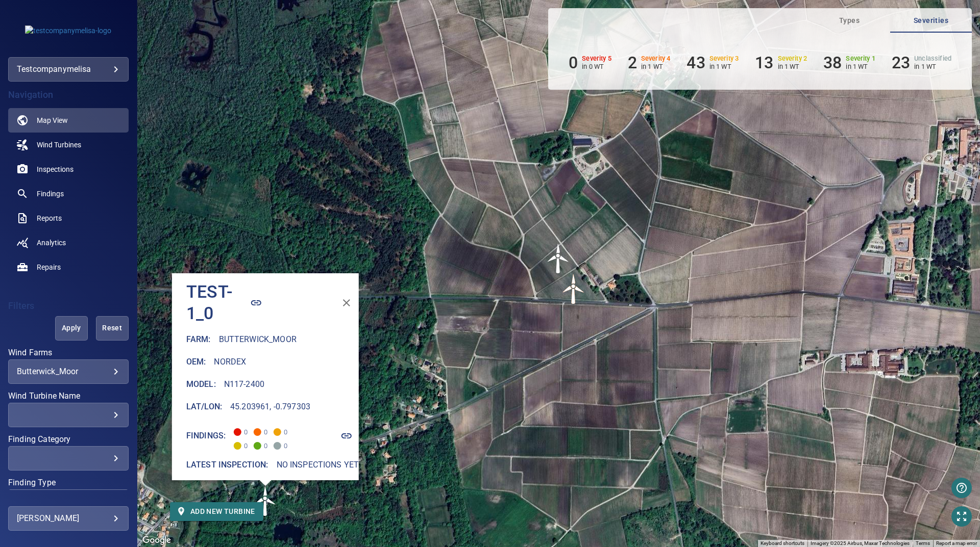  What do you see at coordinates (69, 305) in the screenshot?
I see `h4: Filters` at bounding box center [69, 305].